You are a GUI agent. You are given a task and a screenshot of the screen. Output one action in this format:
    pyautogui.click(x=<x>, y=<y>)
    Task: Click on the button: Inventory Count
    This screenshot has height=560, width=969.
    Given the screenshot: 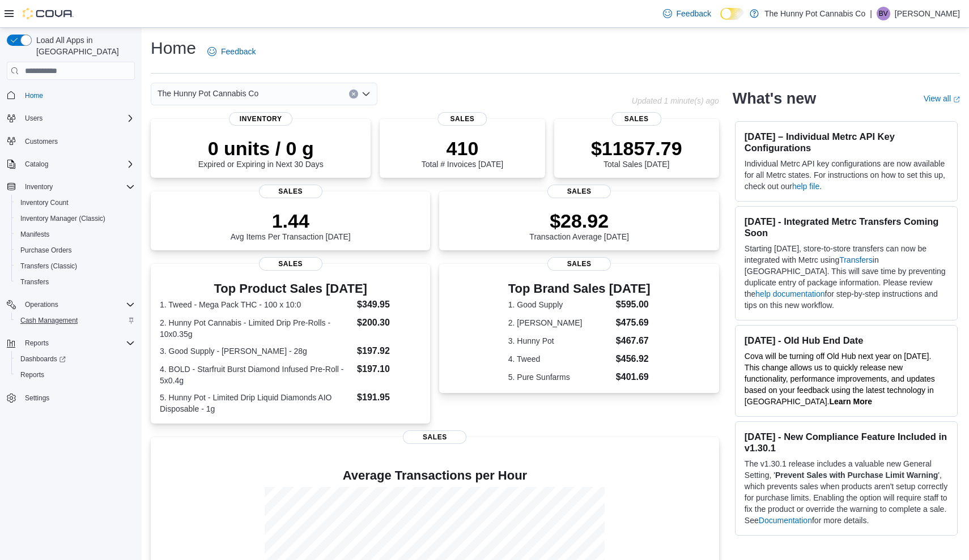 What is the action you would take?
    pyautogui.click(x=75, y=203)
    